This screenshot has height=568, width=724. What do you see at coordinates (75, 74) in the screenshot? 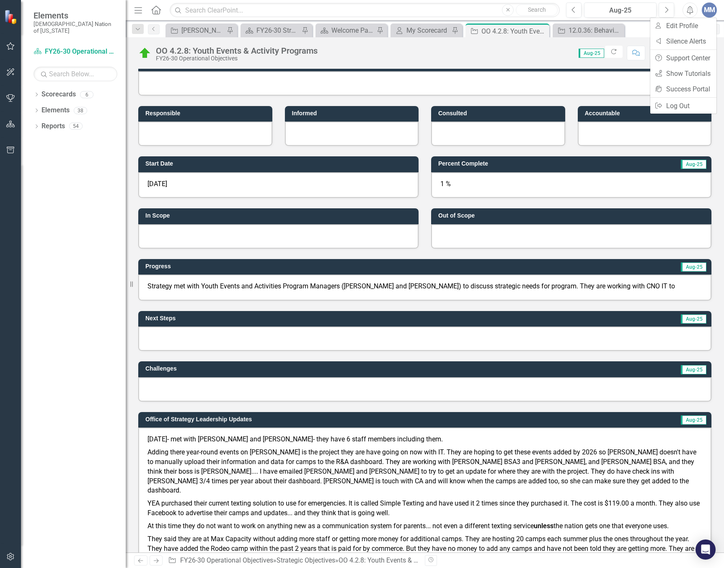
I see `input: Search Below...` at bounding box center [75, 74].